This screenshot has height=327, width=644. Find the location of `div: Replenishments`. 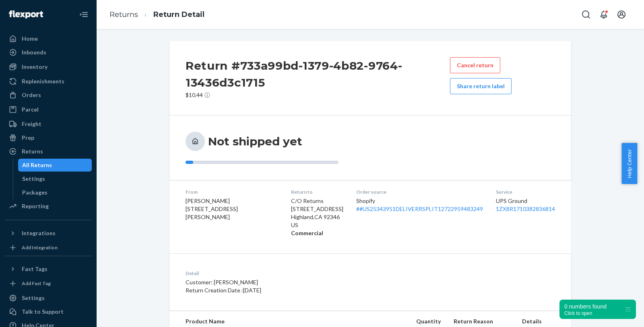

div: Replenishments is located at coordinates (43, 81).